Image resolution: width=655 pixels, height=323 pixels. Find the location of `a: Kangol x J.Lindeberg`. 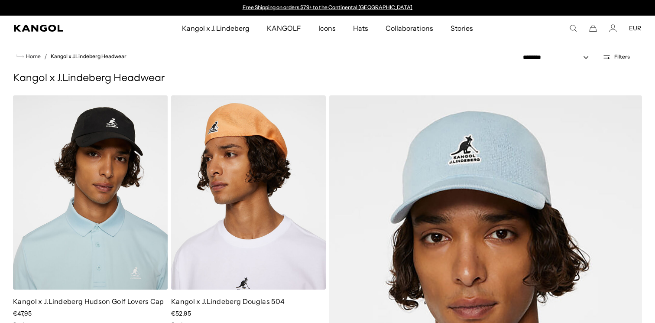

a: Kangol x J.Lindeberg is located at coordinates (216, 28).